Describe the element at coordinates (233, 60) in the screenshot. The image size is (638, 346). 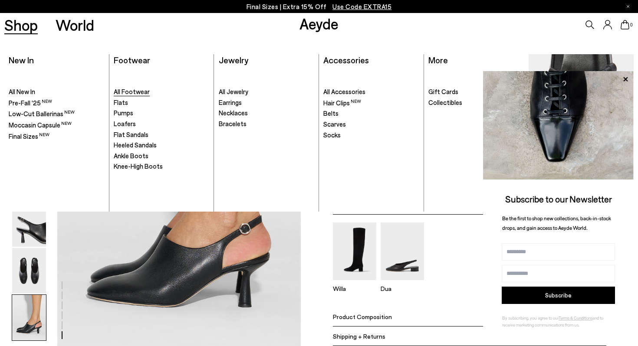
I see `a: Jewelry` at that location.